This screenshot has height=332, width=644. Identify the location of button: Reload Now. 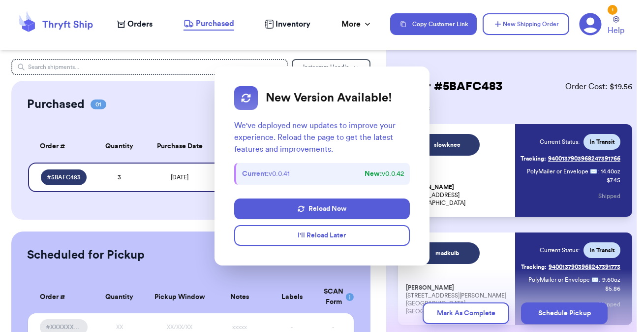
(322, 209).